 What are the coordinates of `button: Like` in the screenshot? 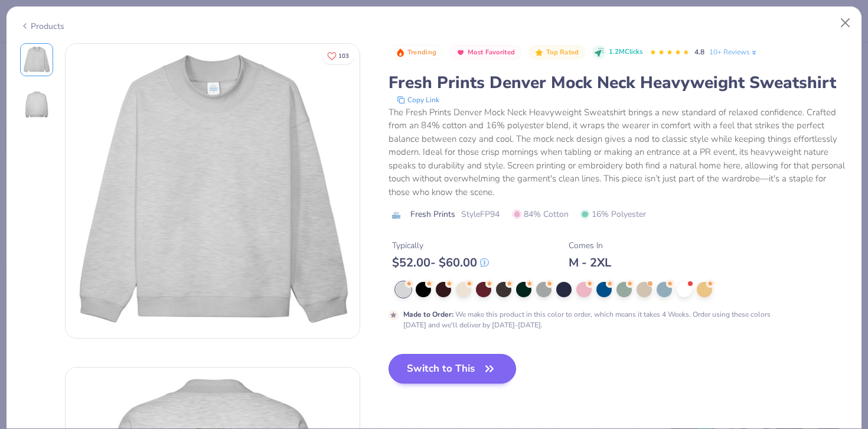 It's located at (338, 56).